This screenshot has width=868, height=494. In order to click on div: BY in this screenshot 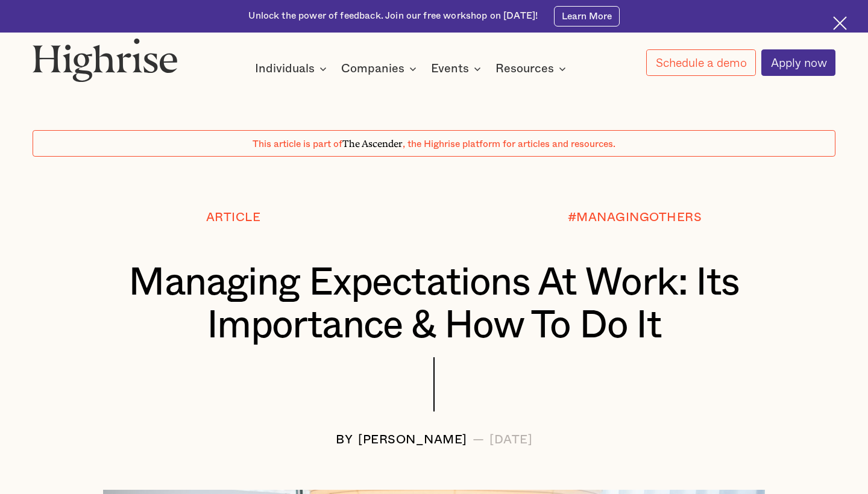, I will do `click(344, 439)`.